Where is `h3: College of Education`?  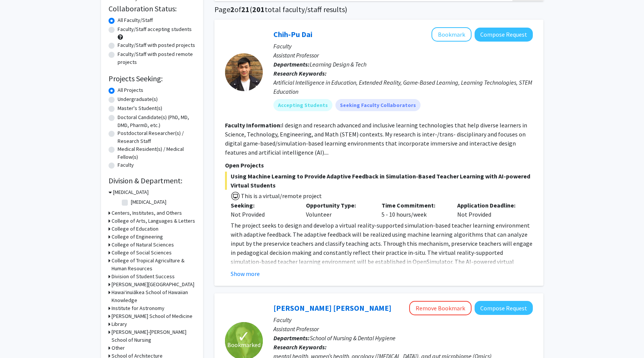 h3: College of Education is located at coordinates (135, 229).